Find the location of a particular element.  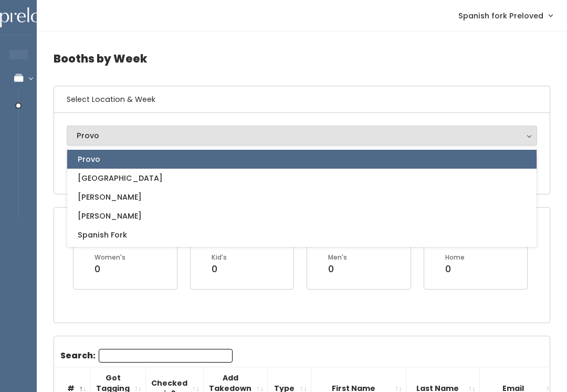

span: Spanish Fork is located at coordinates (102, 235).